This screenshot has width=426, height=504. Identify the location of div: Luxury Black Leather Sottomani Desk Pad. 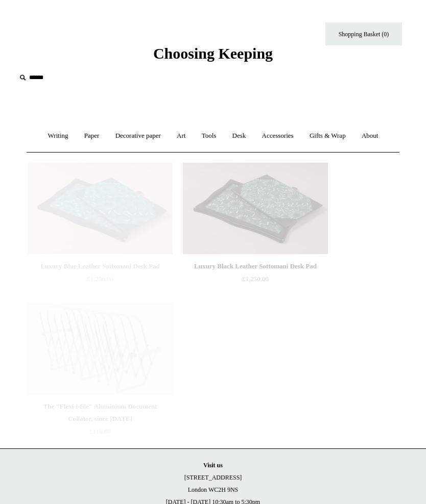
(255, 266).